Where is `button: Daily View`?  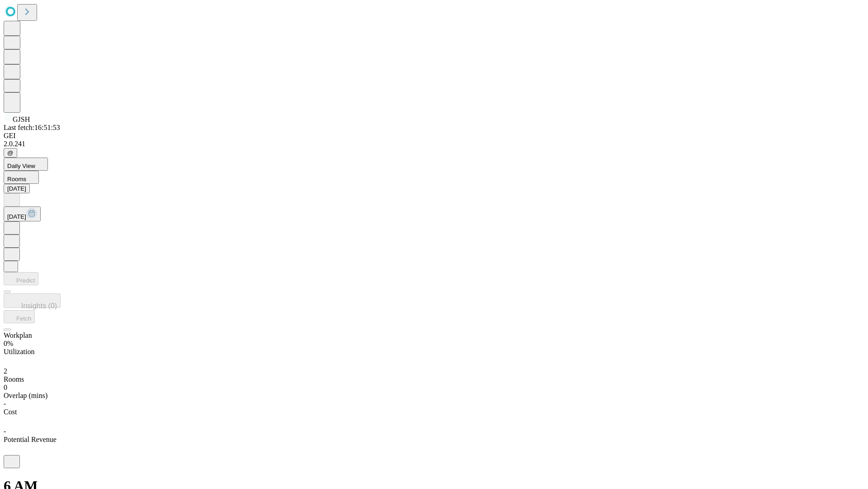
button: Daily View is located at coordinates (26, 164).